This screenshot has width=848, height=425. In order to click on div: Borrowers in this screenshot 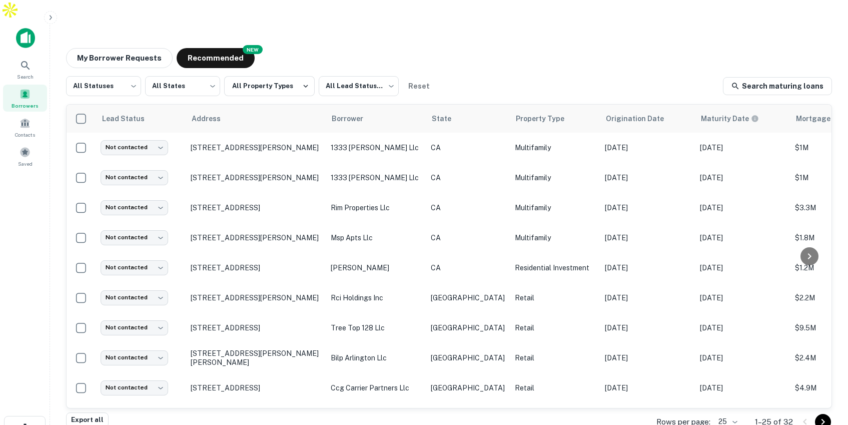, I will do `click(25, 98)`.